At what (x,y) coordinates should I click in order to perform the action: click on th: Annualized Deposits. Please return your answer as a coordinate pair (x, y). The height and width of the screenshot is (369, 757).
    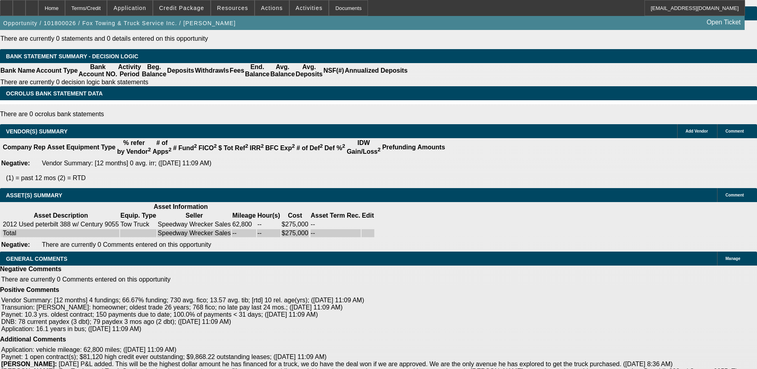
    Looking at the image, I should click on (376, 71).